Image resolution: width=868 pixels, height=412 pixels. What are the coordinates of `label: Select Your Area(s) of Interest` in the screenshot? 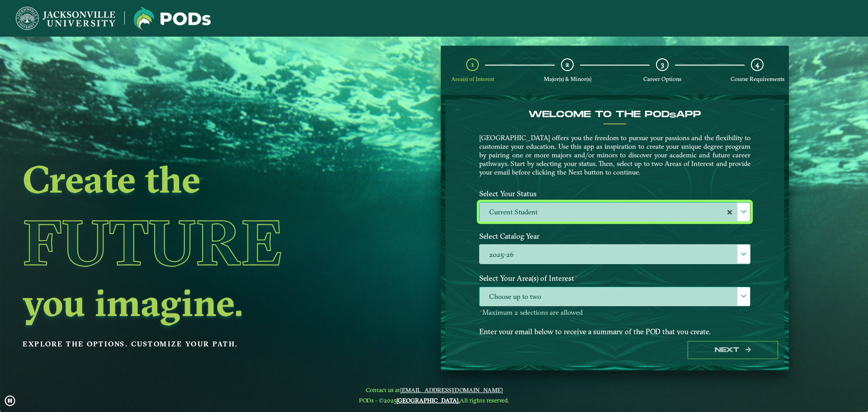 It's located at (615, 278).